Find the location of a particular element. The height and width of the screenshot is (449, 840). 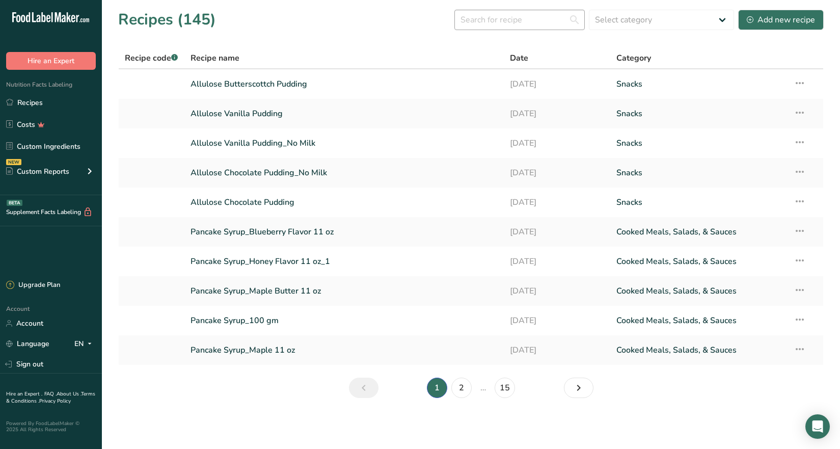

a: Pancake Syrup_Maple Butter 11 oz is located at coordinates (344, 291).